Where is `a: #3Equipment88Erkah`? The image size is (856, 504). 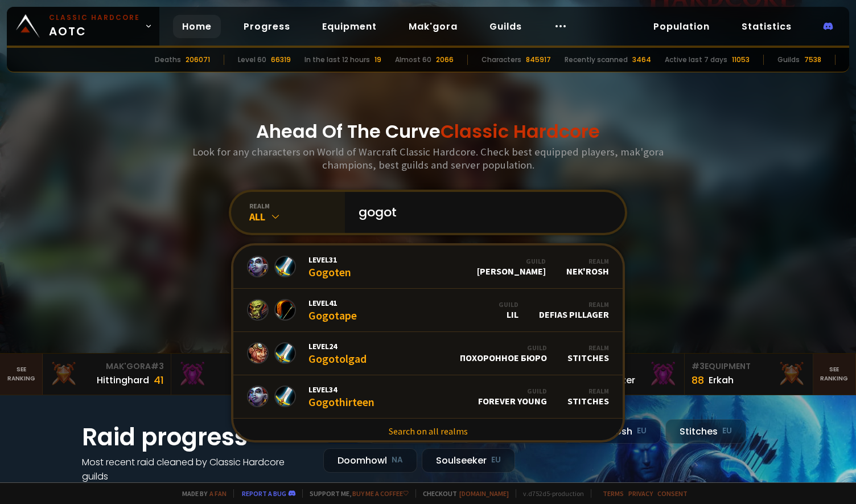
a: #3Equipment88Erkah is located at coordinates (749, 374).